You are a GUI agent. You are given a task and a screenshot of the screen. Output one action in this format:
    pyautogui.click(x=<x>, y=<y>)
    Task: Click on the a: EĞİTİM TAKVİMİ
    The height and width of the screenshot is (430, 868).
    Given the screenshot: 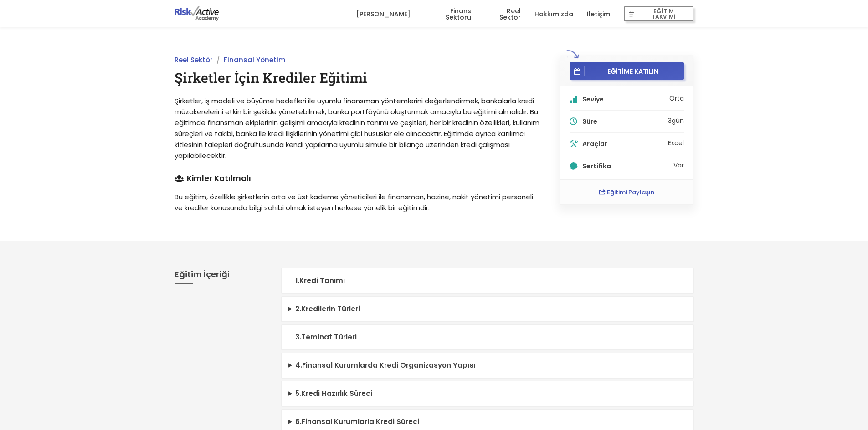 What is the action you would take?
    pyautogui.click(x=659, y=14)
    